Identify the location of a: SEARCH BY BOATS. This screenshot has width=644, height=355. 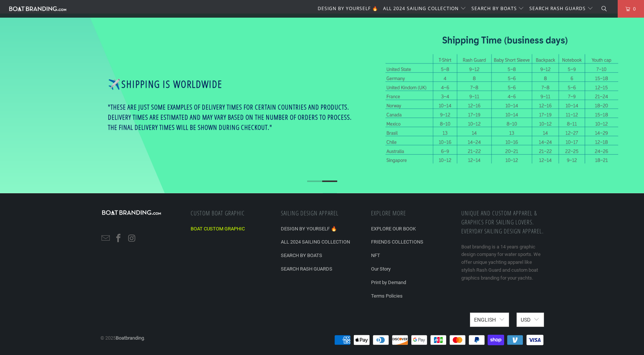
(301, 255).